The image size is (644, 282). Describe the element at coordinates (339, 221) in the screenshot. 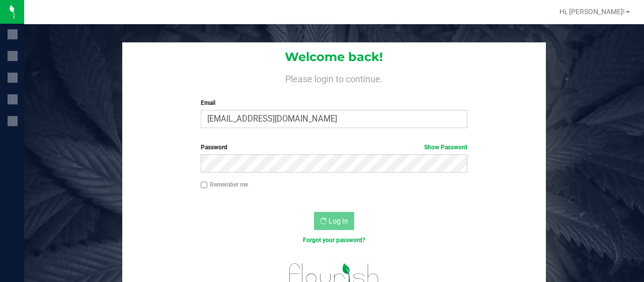

I see `span: Log In` at that location.